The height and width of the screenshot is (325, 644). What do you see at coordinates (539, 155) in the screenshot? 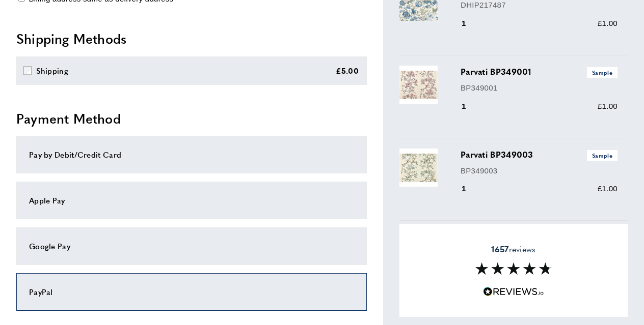
I see `h3: Parvati BP349003` at bounding box center [539, 155].